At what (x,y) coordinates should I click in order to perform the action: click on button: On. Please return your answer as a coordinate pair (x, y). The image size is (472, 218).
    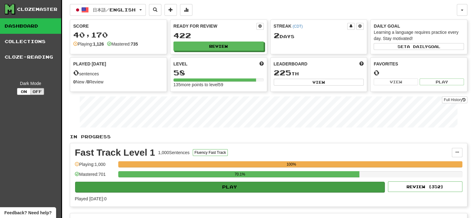
    Looking at the image, I should click on (24, 92).